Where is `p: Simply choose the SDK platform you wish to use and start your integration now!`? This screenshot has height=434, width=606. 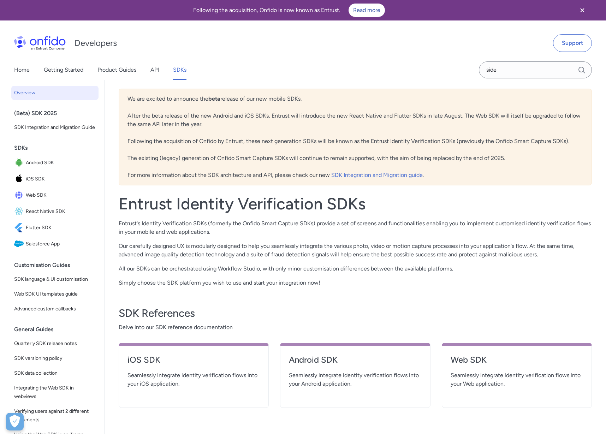
p: Simply choose the SDK platform you wish to use and start your integration now! is located at coordinates (355, 283).